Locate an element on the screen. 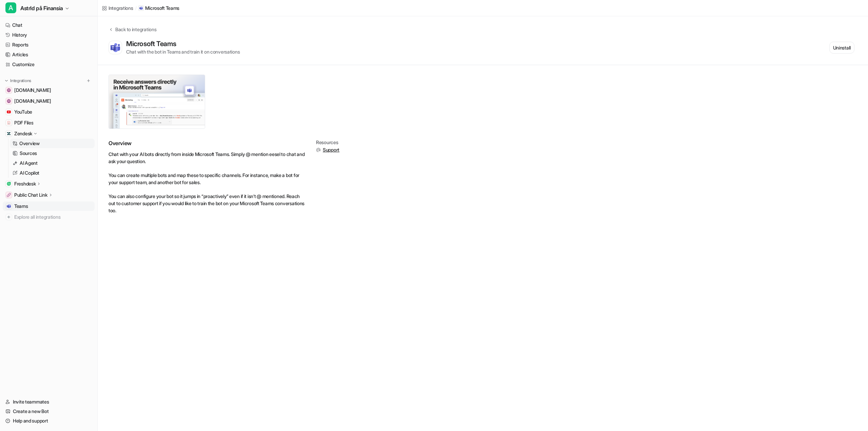  li: You can also configure your bot so it jumps in “proactively” even if it isn’t @ mentioned. Reach ... is located at coordinates (207, 203).